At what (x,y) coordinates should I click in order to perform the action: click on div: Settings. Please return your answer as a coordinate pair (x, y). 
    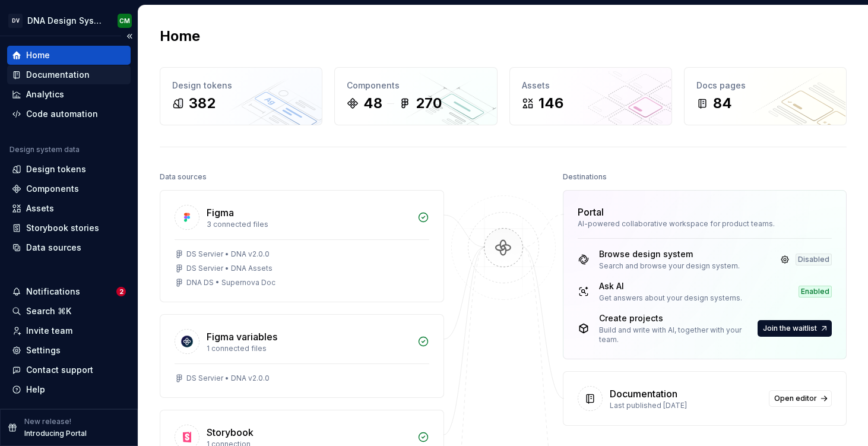
    Looking at the image, I should click on (44, 350).